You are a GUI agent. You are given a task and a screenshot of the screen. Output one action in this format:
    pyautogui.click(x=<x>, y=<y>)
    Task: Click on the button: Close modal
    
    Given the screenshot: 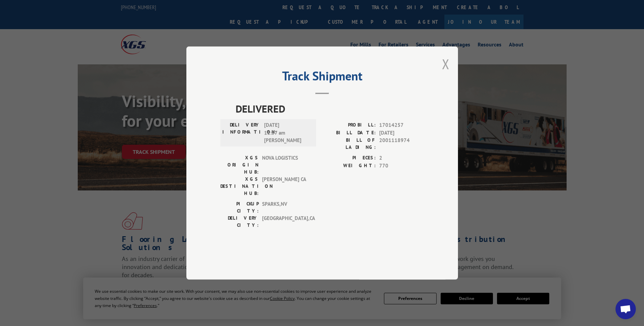 What is the action you would take?
    pyautogui.click(x=446, y=64)
    